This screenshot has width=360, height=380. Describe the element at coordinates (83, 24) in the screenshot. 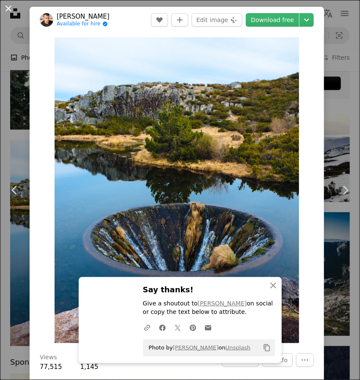

I see `a: Available for hire` at that location.